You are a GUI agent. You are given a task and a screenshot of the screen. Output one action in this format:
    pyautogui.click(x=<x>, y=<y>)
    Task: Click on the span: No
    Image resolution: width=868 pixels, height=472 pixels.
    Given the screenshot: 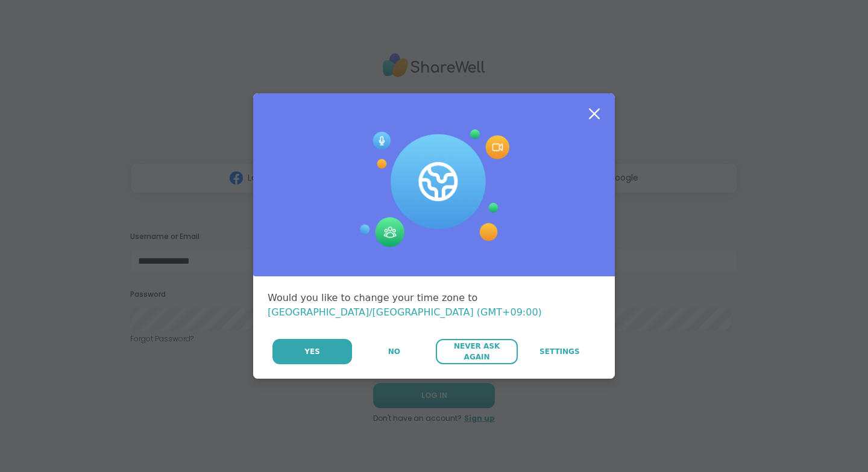 What is the action you would take?
    pyautogui.click(x=394, y=352)
    